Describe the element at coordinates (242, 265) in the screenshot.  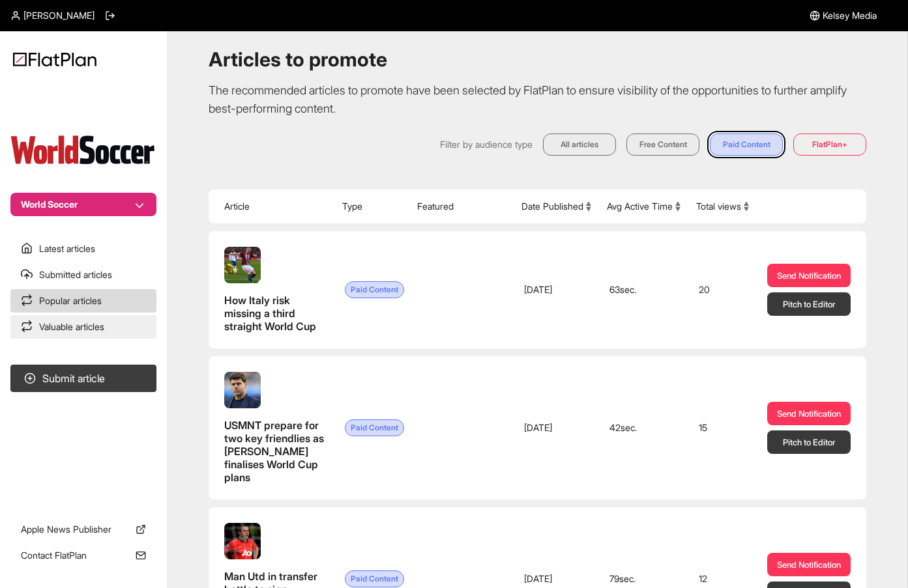
I see `img: How Italy risk missing a third straight World Cup` at that location.